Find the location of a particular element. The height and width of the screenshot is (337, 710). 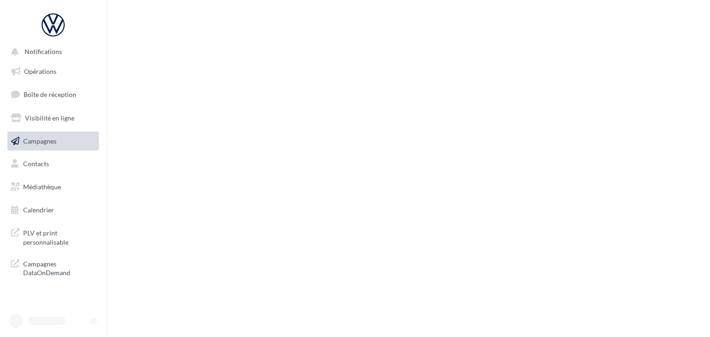

a: Campagnes is located at coordinates (53, 141).